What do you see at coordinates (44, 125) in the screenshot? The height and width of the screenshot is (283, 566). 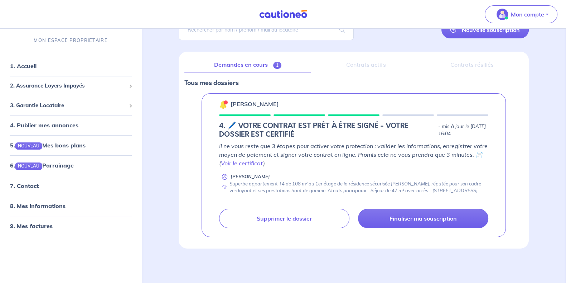 I see `a: 4. Publier mes annonces` at bounding box center [44, 125].